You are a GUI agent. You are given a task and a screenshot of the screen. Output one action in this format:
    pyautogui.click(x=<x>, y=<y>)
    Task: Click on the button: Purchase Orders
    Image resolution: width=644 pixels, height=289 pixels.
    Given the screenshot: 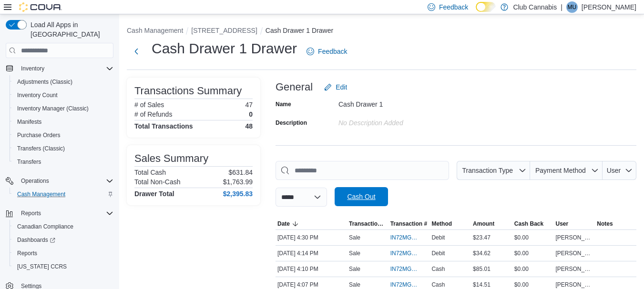 What is the action you would take?
    pyautogui.click(x=64, y=135)
    